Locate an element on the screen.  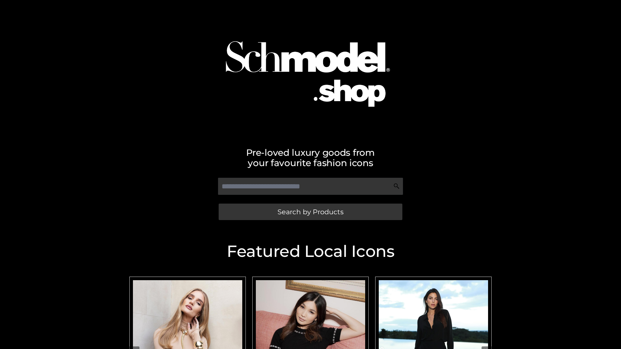
h2: Featured Local Icons​ is located at coordinates (310, 251).